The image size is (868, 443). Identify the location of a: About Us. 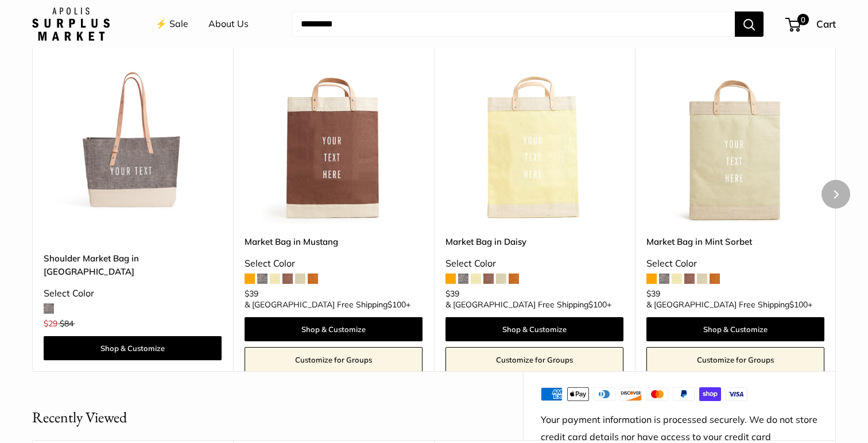
(228, 24).